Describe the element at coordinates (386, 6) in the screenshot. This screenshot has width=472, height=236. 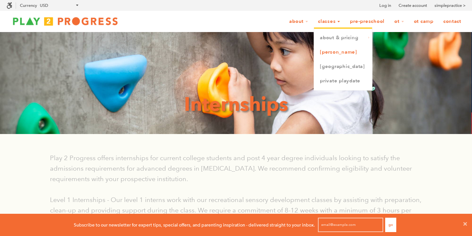
I see `a: Log in` at that location.